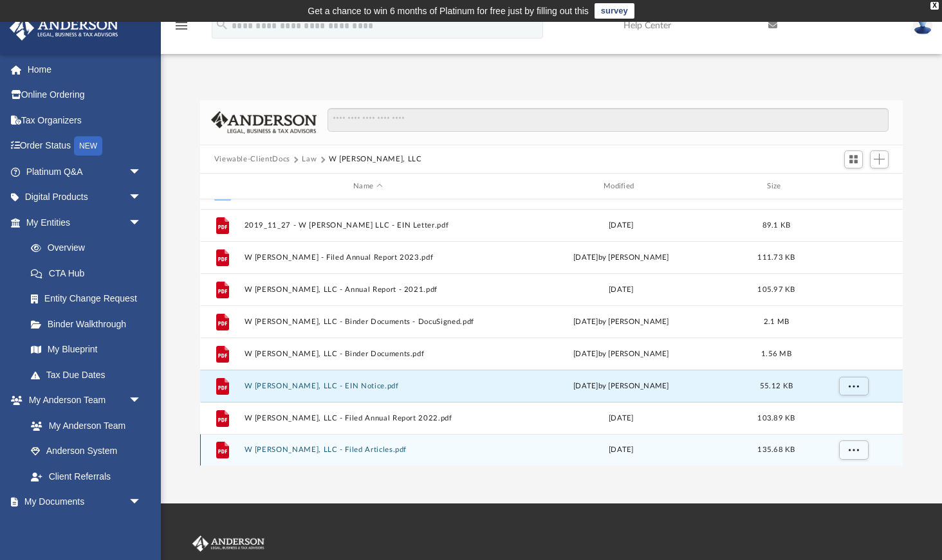 The image size is (942, 560). Describe the element at coordinates (85, 120) in the screenshot. I see `a: Tax Organizers` at that location.